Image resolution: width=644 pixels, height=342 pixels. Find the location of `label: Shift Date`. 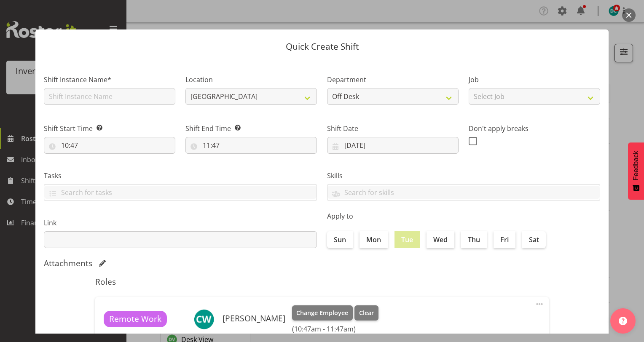

label: Shift Date is located at coordinates (393, 129).